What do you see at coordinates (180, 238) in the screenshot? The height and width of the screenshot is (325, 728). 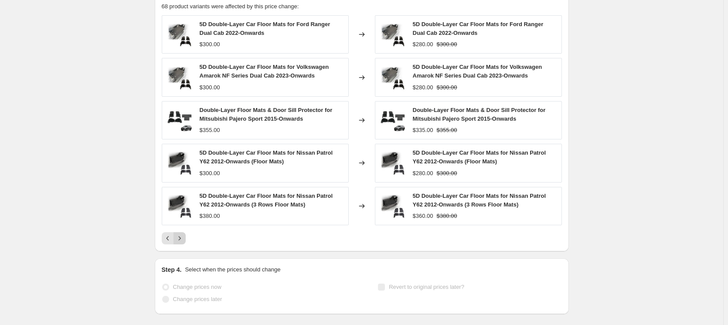 I see `button: Next` at bounding box center [180, 238].